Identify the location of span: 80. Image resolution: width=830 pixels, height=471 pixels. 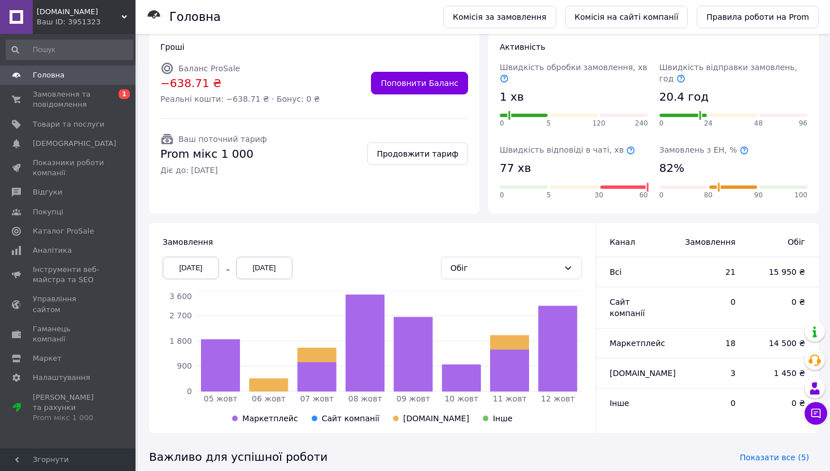
(708, 195).